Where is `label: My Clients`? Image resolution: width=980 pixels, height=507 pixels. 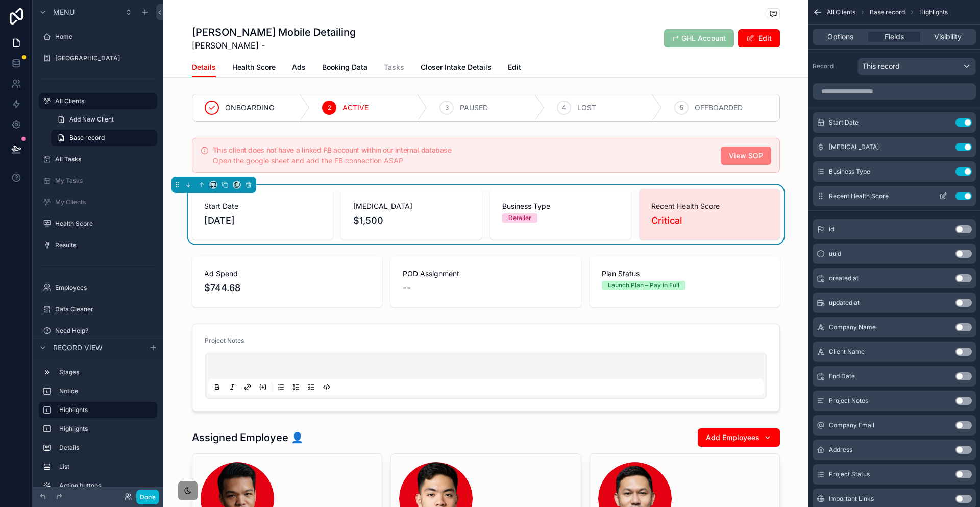 label: My Clients is located at coordinates (105, 202).